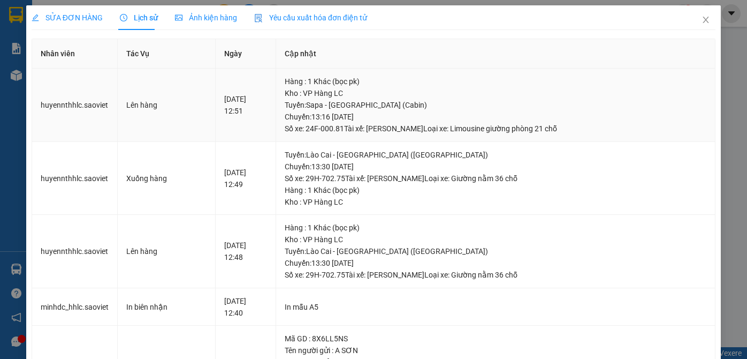 The height and width of the screenshot is (359, 747). What do you see at coordinates (139, 18) in the screenshot?
I see `span: Lịch sử` at bounding box center [139, 18].